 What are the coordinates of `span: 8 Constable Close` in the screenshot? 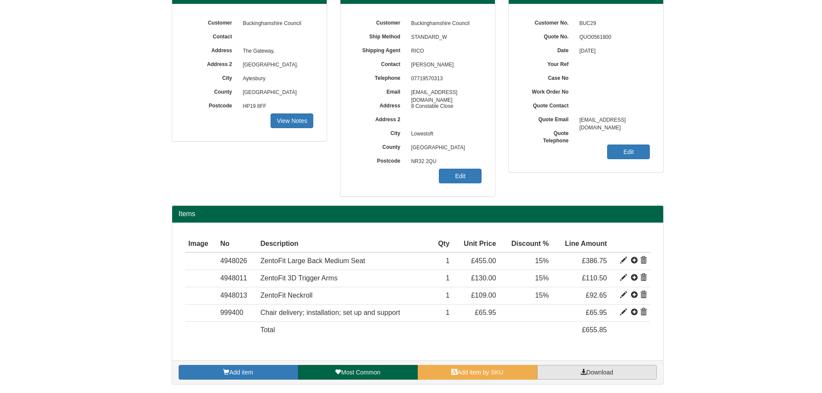 It's located at (445, 107).